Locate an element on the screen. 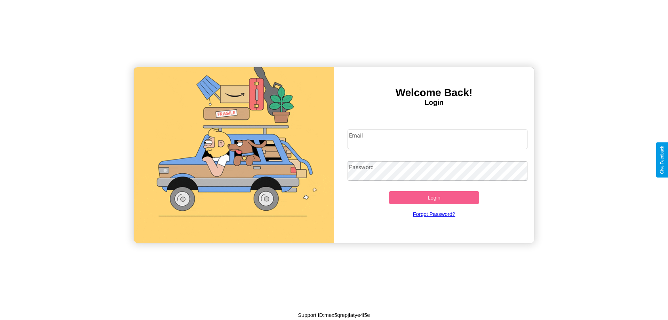 This screenshot has width=668, height=320. h4: Login is located at coordinates (434, 102).